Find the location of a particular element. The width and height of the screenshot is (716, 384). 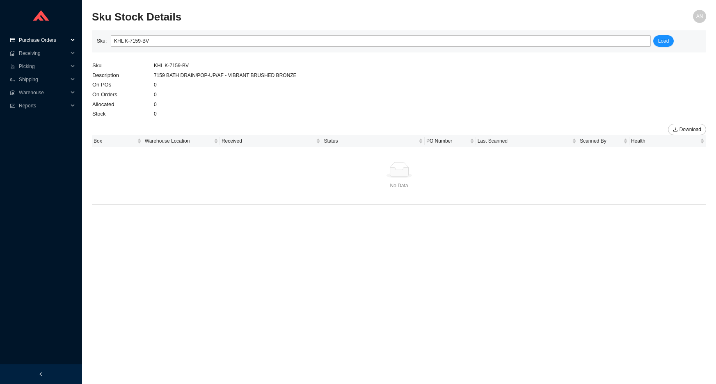

th: Health sortable is located at coordinates (667, 141).